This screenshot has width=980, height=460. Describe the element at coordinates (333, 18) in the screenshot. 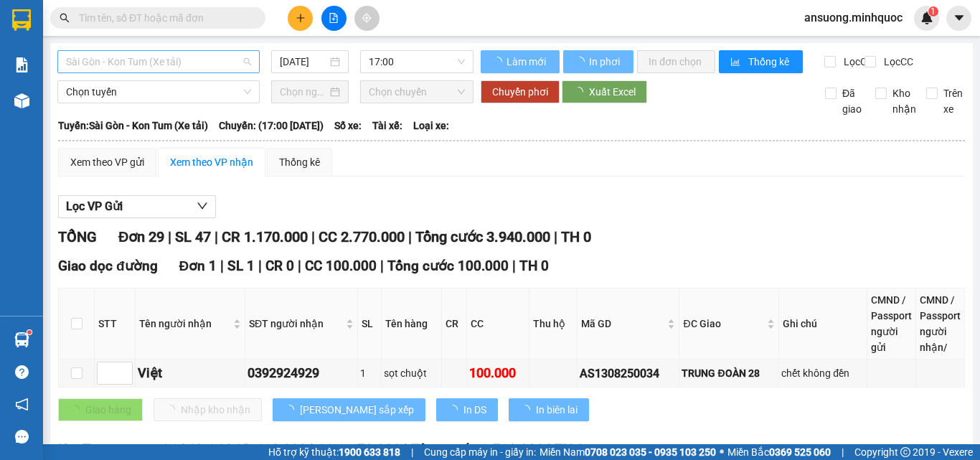

I see `span: file-add` at that location.